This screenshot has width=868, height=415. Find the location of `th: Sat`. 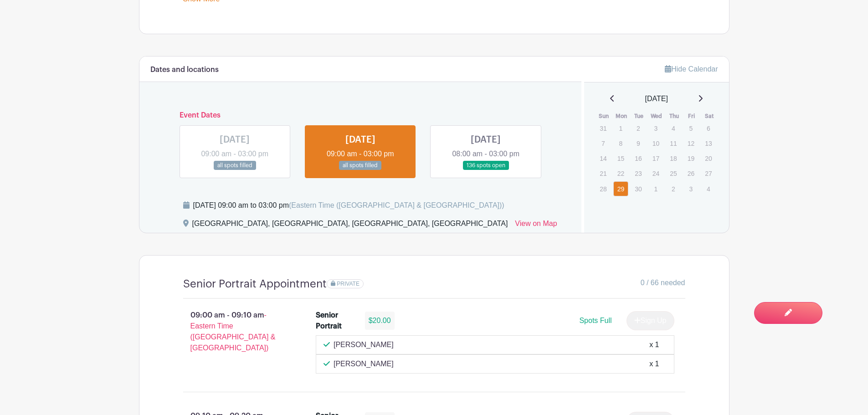

th: Sat is located at coordinates (709, 116).